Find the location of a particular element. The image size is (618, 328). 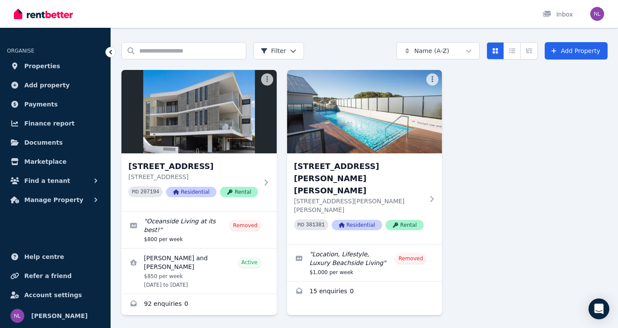

span: Find a tenant is located at coordinates (47, 180).